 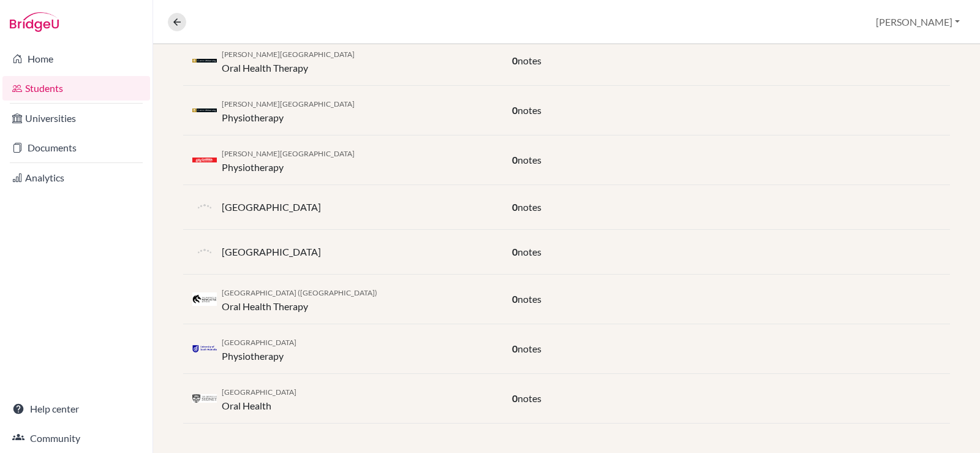 What do you see at coordinates (76, 59) in the screenshot?
I see `a: Home` at bounding box center [76, 59].